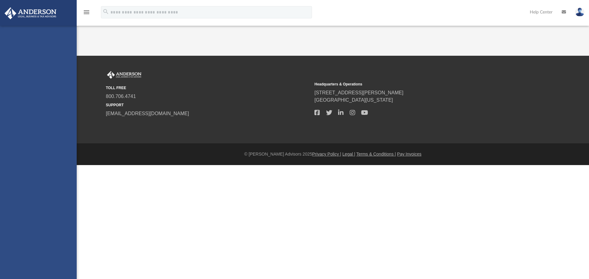  I want to click on a: Pay Invoices, so click(409, 154).